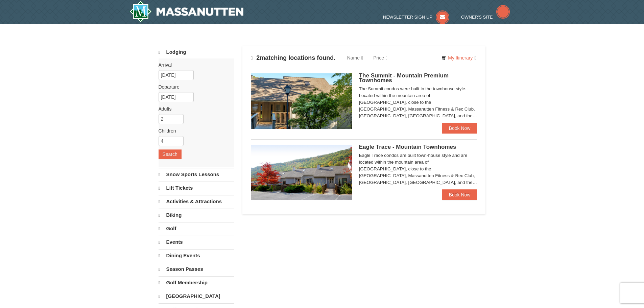 Image resolution: width=644 pixels, height=308 pixels. Describe the element at coordinates (196, 215) in the screenshot. I see `a: Biking` at that location.